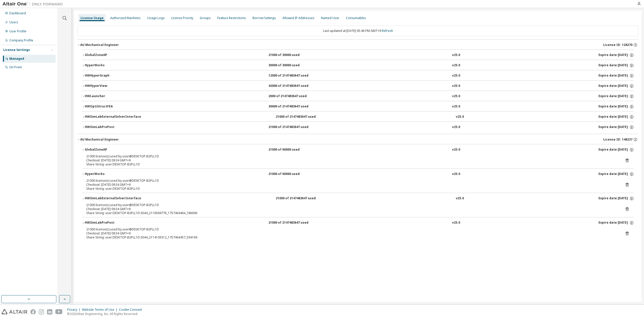 Image resolution: width=644 pixels, height=319 pixels. Describe the element at coordinates (182, 18) in the screenshot. I see `div: License Priority` at that location.